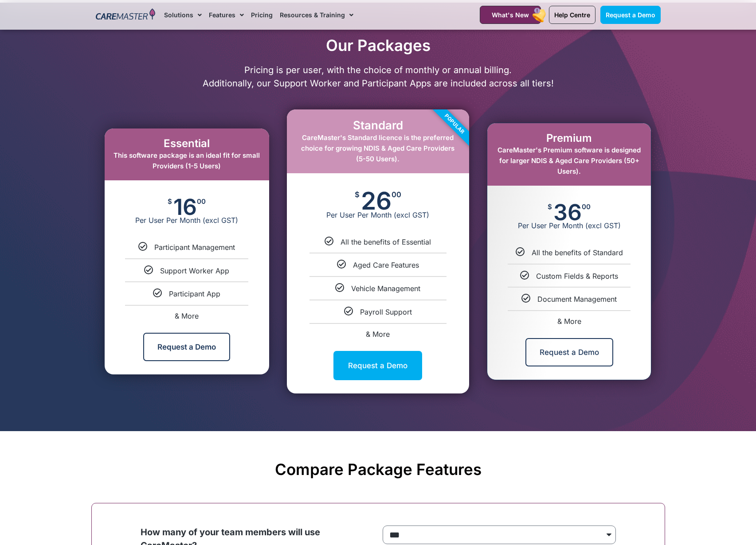 The width and height of the screenshot is (756, 545). I want to click on img: CareMaster Logo, so click(126, 15).